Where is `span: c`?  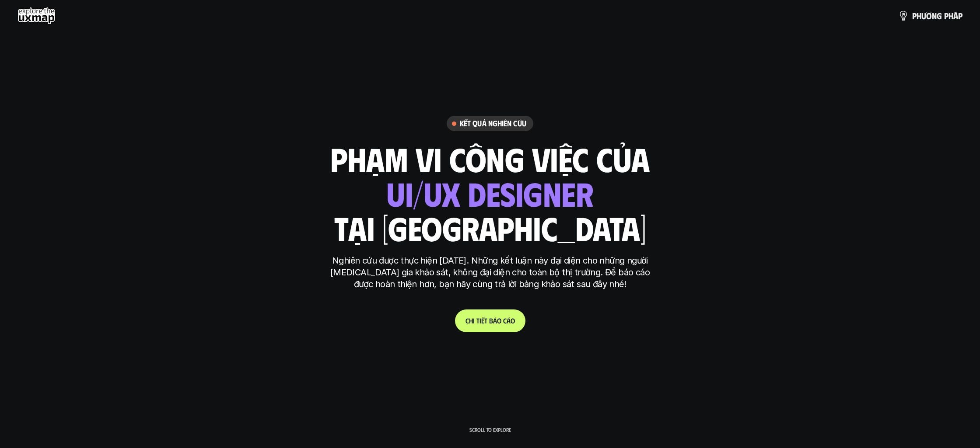
span: c is located at coordinates (504, 321).